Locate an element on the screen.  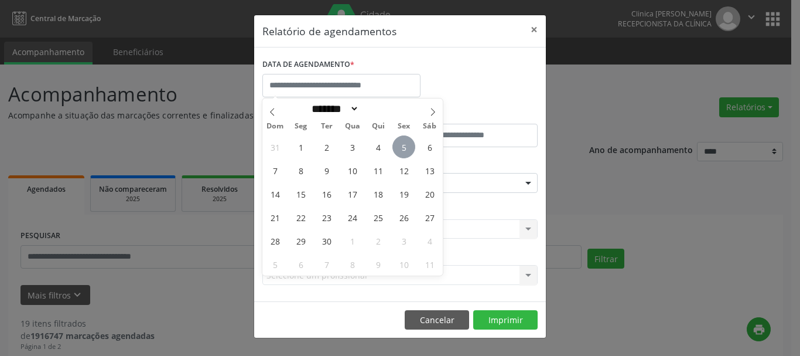
span: Outubro 10, 2025 is located at coordinates (404, 264).